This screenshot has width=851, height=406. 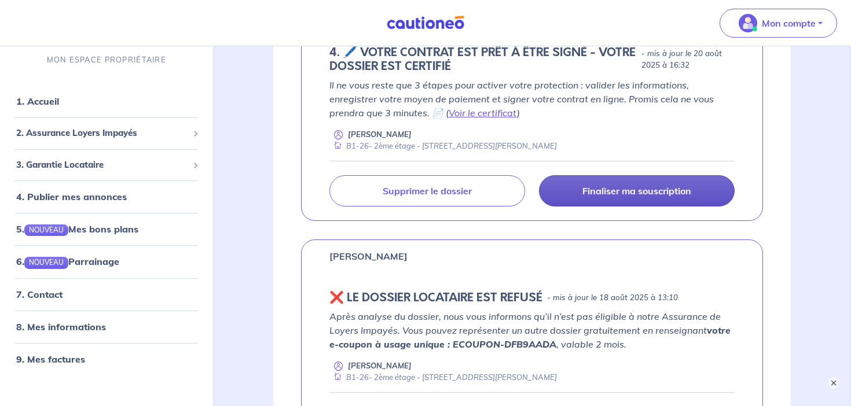 What do you see at coordinates (748, 23) in the screenshot?
I see `img: illu_account_valid_menu.svg` at bounding box center [748, 23].